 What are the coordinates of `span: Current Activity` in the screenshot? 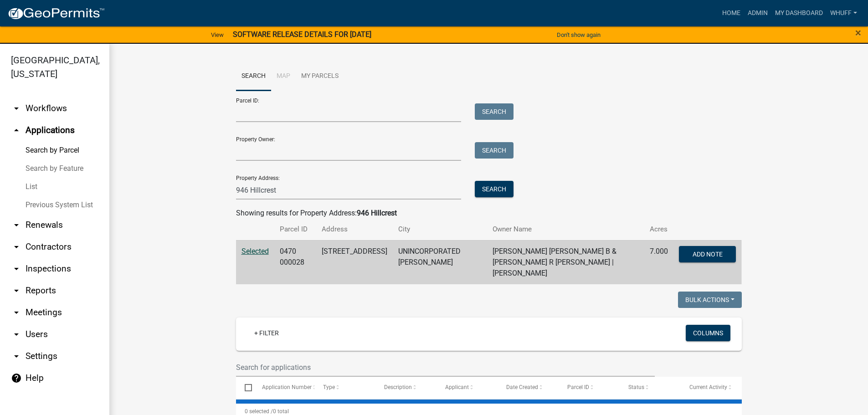 It's located at (708, 387).